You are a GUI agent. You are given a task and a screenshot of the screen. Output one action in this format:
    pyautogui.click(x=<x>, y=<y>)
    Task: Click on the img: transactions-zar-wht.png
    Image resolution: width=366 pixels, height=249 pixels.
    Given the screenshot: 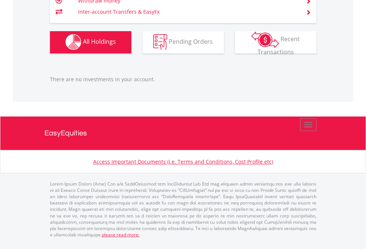 What is the action you would take?
    pyautogui.click(x=265, y=40)
    